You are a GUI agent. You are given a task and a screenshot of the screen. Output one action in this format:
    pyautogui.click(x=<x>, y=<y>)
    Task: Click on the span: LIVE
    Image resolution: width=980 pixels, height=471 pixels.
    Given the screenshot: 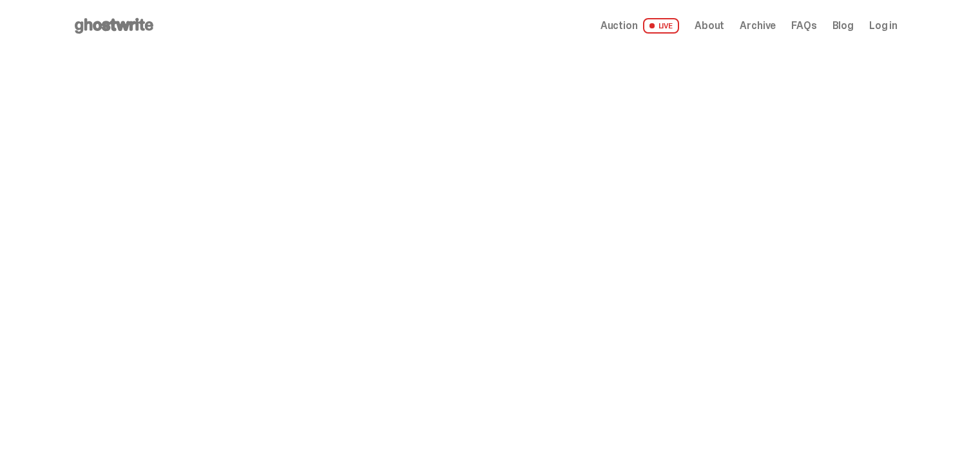 What is the action you would take?
    pyautogui.click(x=661, y=25)
    